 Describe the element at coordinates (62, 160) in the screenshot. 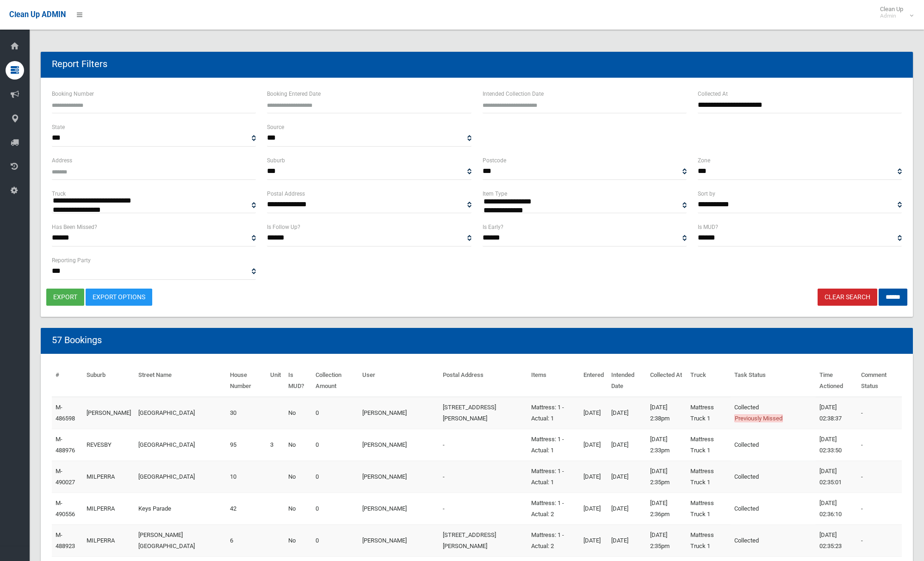

I see `label: Address` at that location.